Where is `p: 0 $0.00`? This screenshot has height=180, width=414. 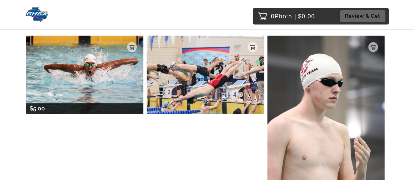 p: 0 $0.00 is located at coordinates (293, 16).